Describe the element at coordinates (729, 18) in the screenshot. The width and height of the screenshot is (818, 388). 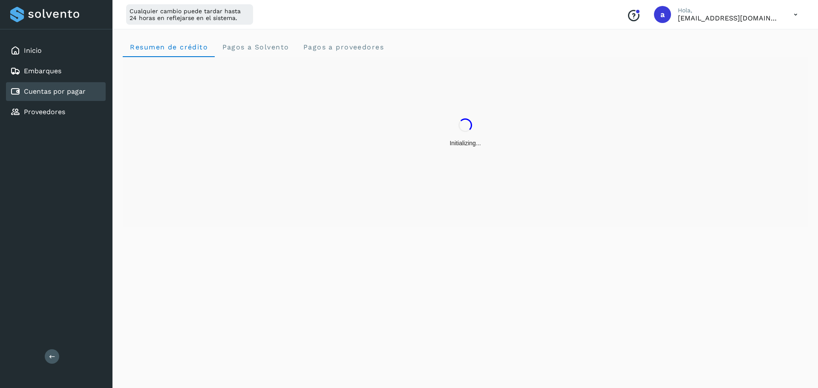
I see `p: administracion@aplogistica.com` at that location.